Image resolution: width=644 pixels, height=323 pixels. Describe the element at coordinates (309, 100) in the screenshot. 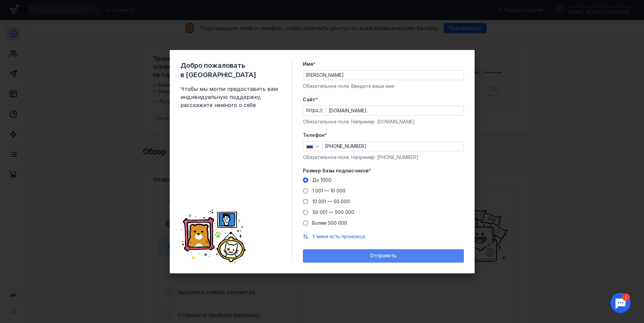

I see `span: Cайт` at that location.